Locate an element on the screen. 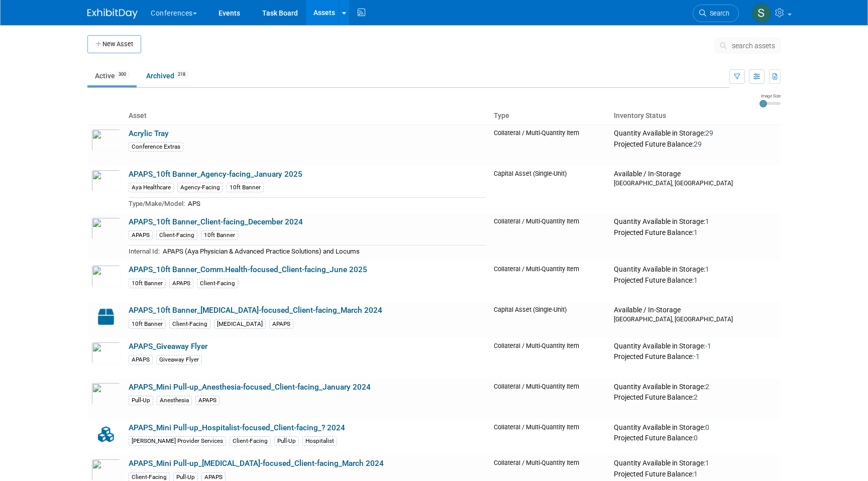 The image size is (868, 481). a: Acrylic Tray is located at coordinates (148, 133).